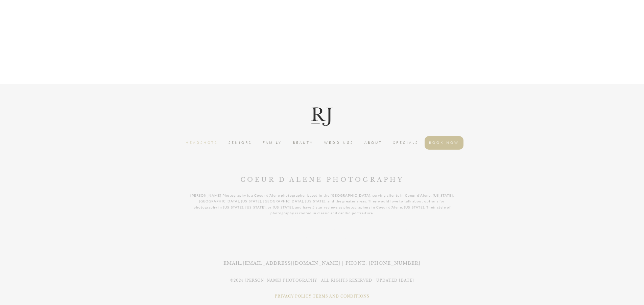 This screenshot has width=644, height=305. Describe the element at coordinates (322, 263) in the screenshot. I see `p: Email:` at that location.